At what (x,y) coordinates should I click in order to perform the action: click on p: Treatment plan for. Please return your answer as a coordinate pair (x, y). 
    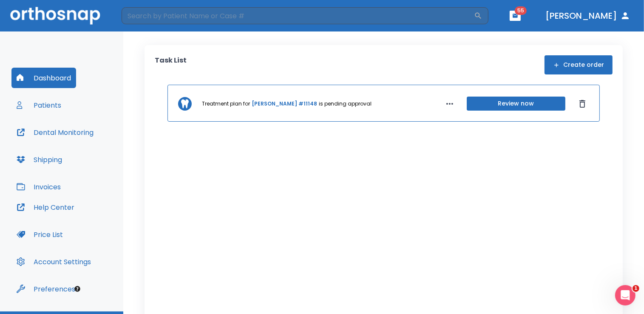
    Looking at the image, I should click on (225, 104).